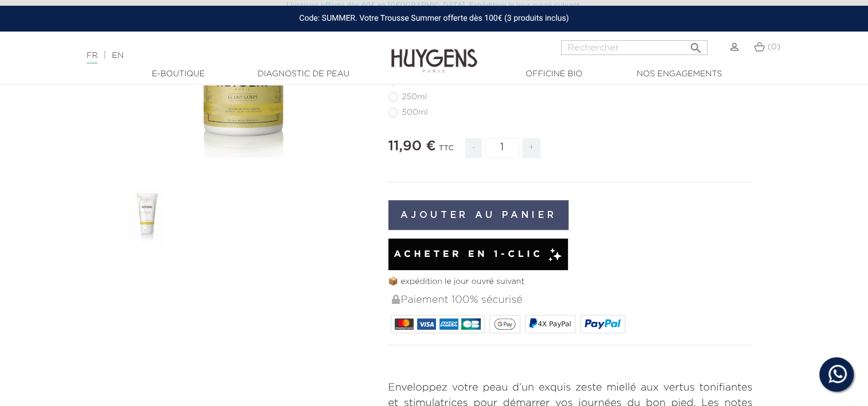  What do you see at coordinates (505, 324) in the screenshot?
I see `img: google_pay` at bounding box center [505, 324].